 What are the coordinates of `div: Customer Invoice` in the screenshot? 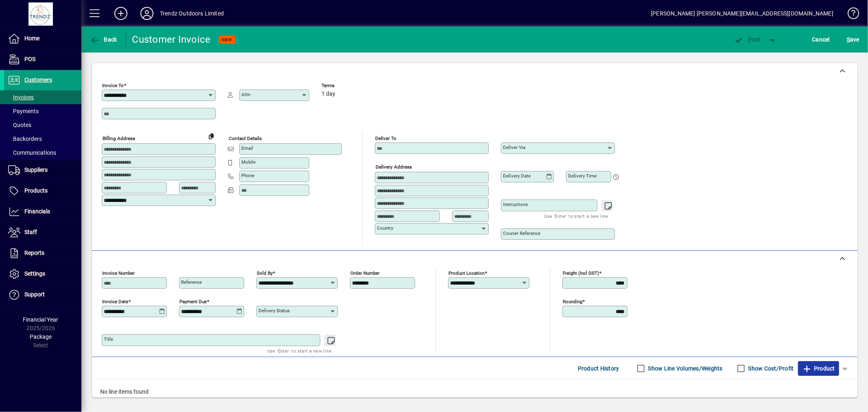 It's located at (171, 39).